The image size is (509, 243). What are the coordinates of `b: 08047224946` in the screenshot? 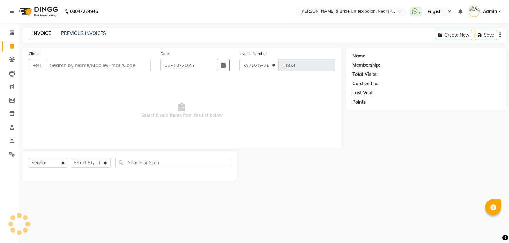 It's located at (84, 11).